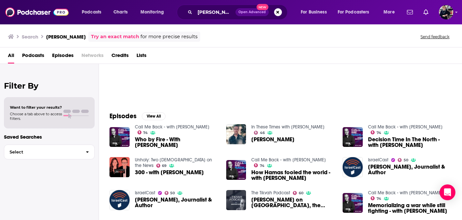 This screenshot has height=220, width=462. Describe the element at coordinates (49, 137) in the screenshot. I see `p: Saved Searches` at that location.